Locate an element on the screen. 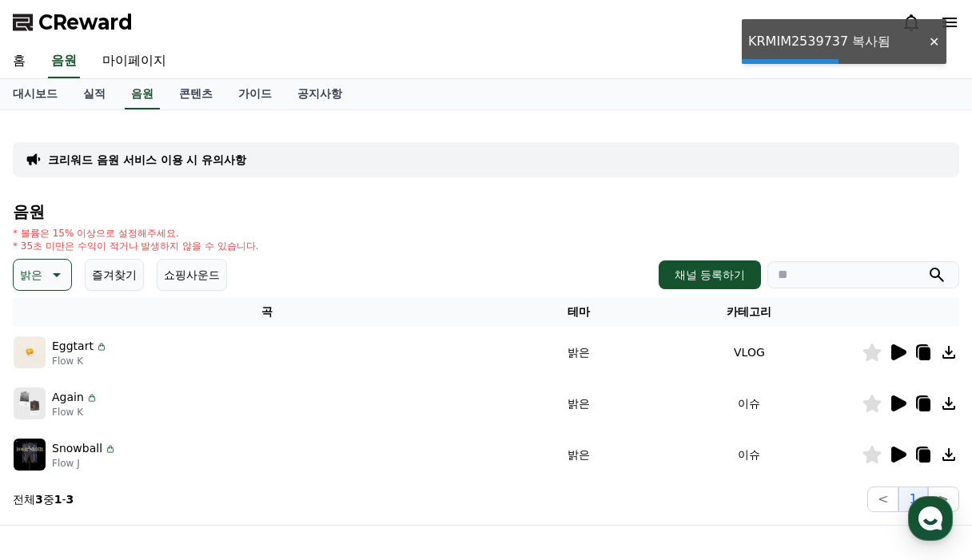 This screenshot has width=972, height=560. a: 공지사항 is located at coordinates (319, 94).